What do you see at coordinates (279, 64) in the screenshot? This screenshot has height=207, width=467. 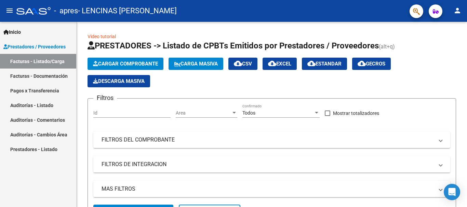 I see `button: EXCEL` at bounding box center [279, 64].